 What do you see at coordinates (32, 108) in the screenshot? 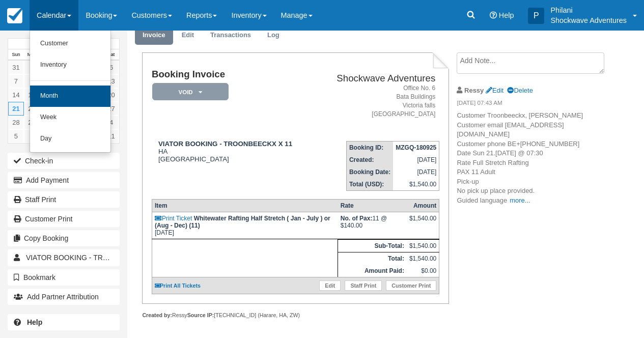
I see `a: 22` at bounding box center [32, 108].